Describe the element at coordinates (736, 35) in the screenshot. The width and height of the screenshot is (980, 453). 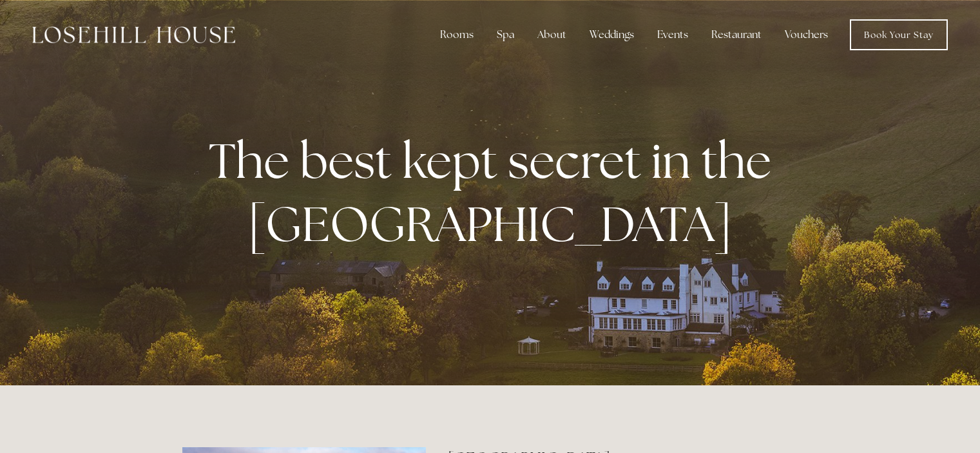
I see `div: Restaurant` at that location.